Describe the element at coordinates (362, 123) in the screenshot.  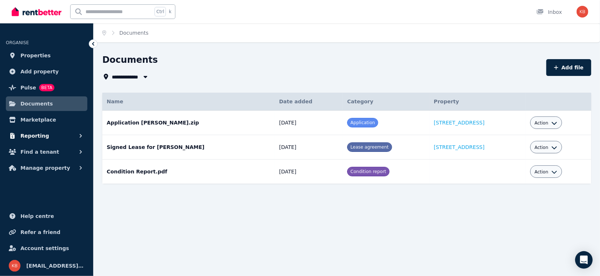
I see `span: Application` at that location.